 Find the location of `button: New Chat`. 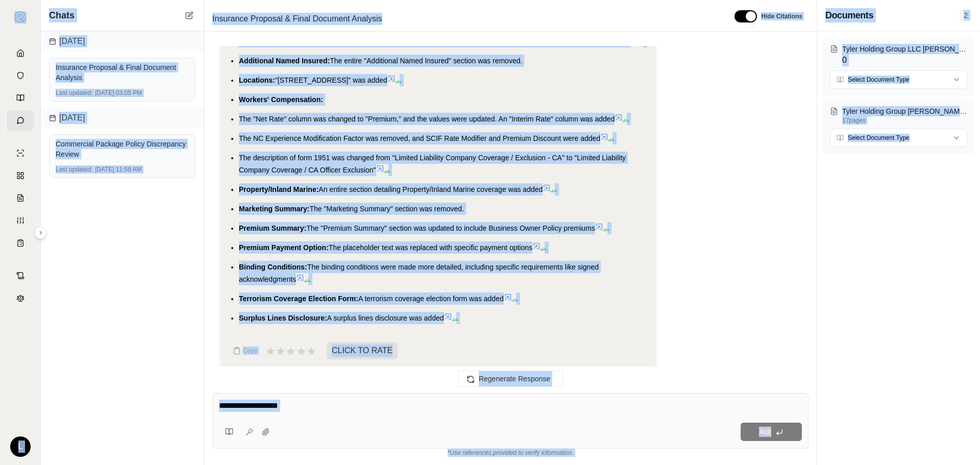

button: New Chat is located at coordinates (189, 15).